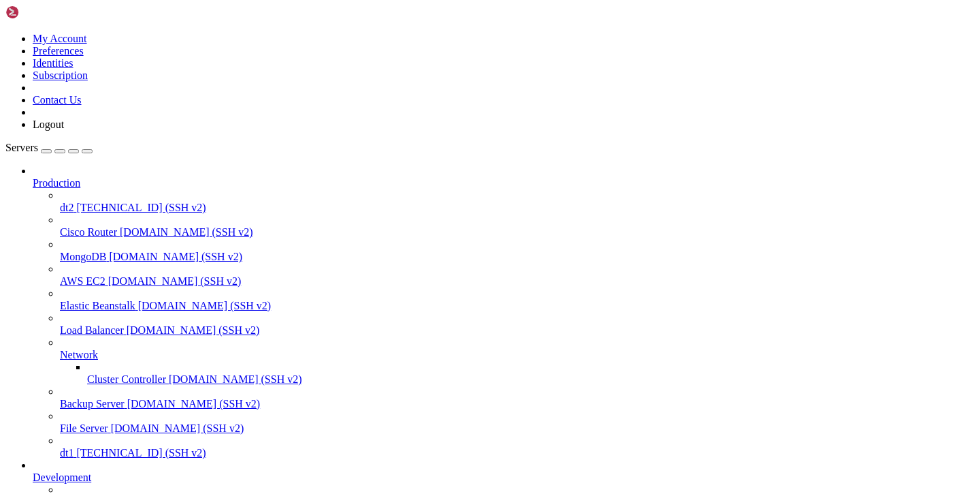 Image resolution: width=980 pixels, height=494 pixels. What do you see at coordinates (92, 403) in the screenshot?
I see `span: Backup Server` at bounding box center [92, 403].